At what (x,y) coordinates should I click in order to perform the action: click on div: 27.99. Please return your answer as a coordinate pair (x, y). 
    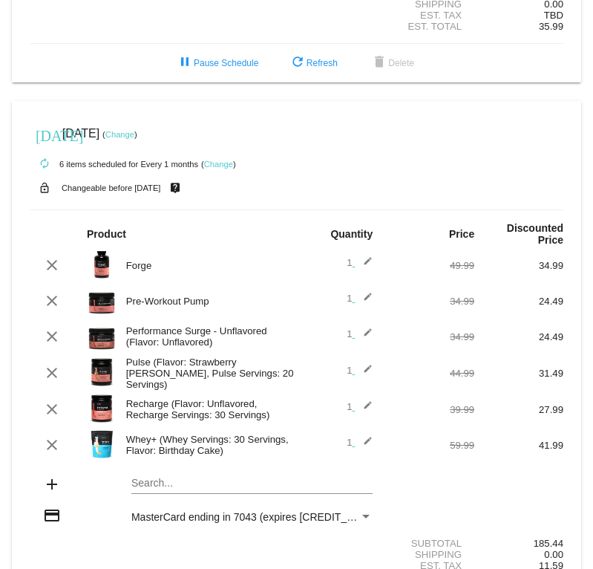
    Looking at the image, I should click on (519, 409).